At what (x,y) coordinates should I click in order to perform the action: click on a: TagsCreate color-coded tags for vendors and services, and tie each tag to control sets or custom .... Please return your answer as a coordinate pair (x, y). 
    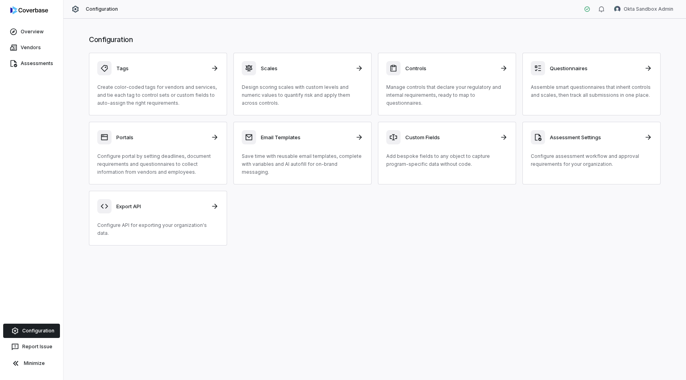
    Looking at the image, I should click on (158, 84).